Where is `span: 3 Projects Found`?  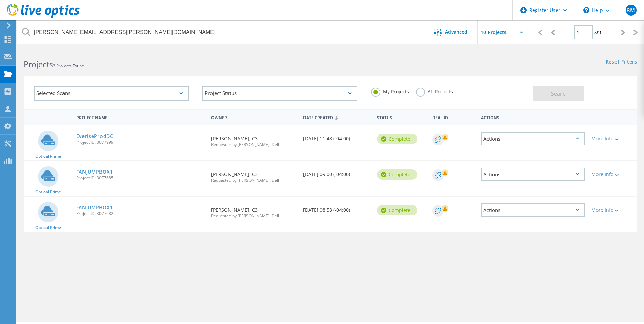 span: 3 Projects Found is located at coordinates (69, 65).